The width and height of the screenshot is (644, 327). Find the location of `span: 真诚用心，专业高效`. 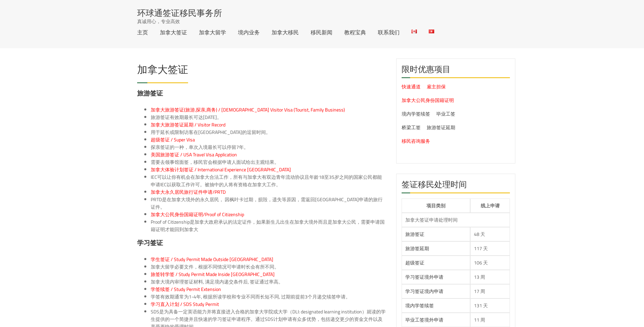

span: 真诚用心，专业高效 is located at coordinates (158, 22).